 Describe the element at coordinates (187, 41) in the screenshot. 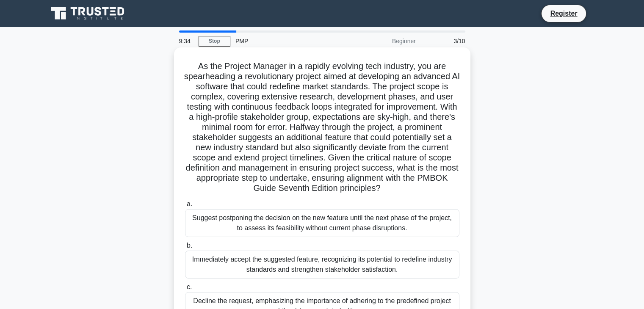

I see `div: 9:34` at that location.